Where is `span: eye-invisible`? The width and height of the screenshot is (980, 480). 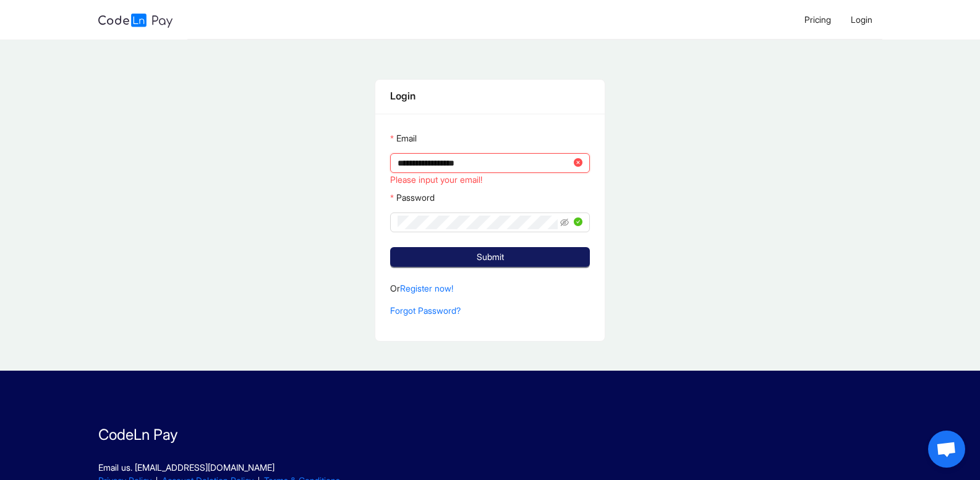 span: eye-invisible is located at coordinates (564, 222).